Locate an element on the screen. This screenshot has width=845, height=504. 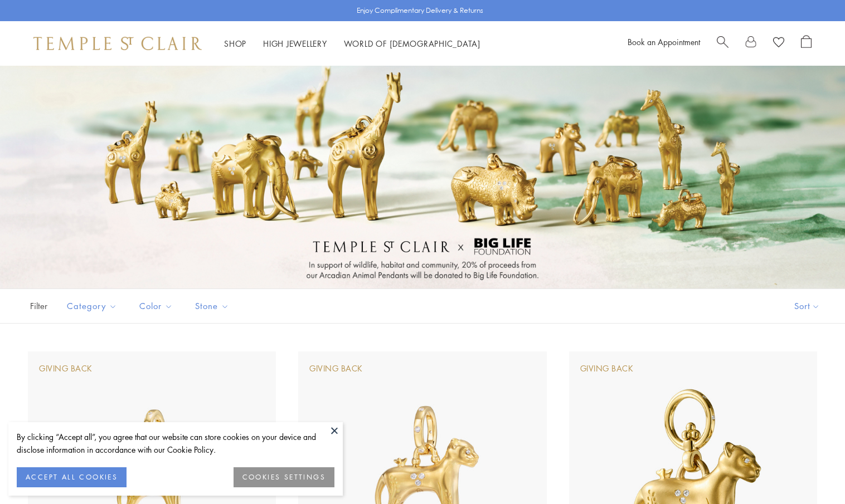
a: ShopShop is located at coordinates (235, 44).